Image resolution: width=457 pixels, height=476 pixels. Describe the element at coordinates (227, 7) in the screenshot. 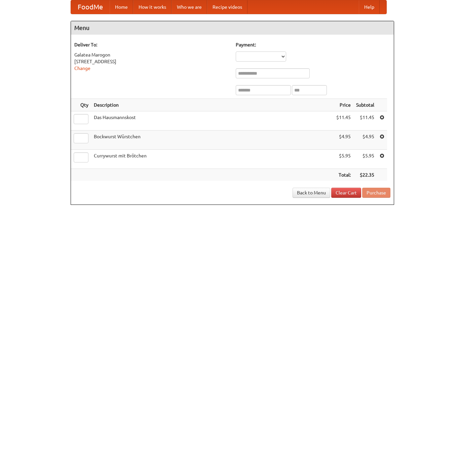

I see `a: Recipe videos` at that location.